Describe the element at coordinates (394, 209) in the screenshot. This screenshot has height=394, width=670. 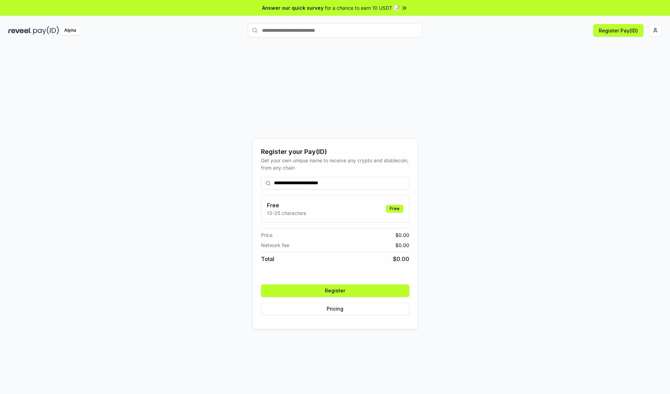
I see `div: Free` at that location.